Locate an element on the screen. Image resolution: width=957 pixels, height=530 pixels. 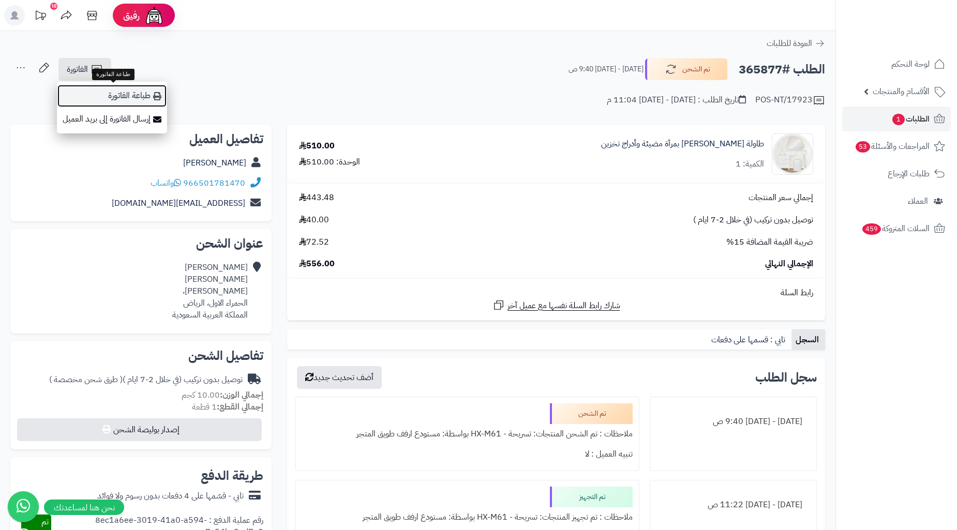
small: 10.00 كجم is located at coordinates (222, 395).